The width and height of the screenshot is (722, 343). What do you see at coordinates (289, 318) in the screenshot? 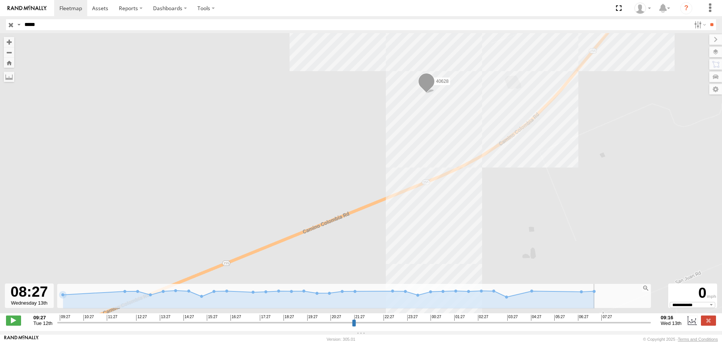
I see `span: 18:27` at bounding box center [289, 318].